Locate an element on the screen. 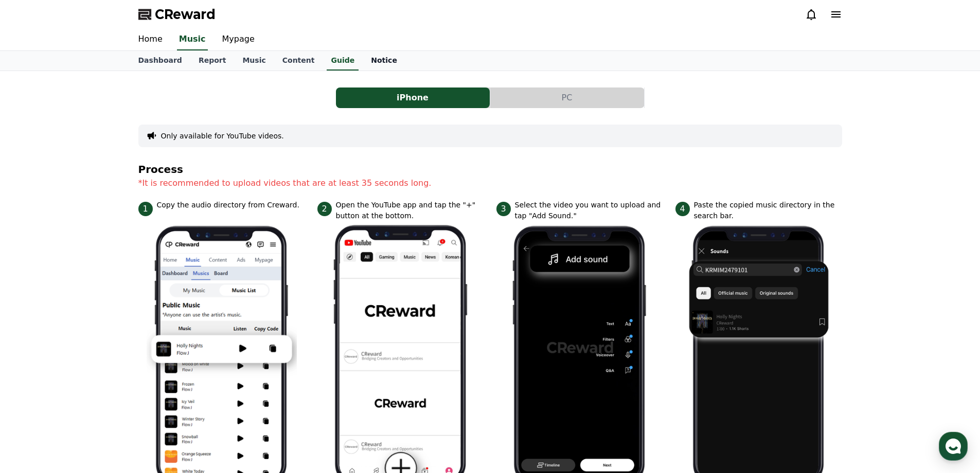  a: Only available for YouTube videos. is located at coordinates (222, 136).